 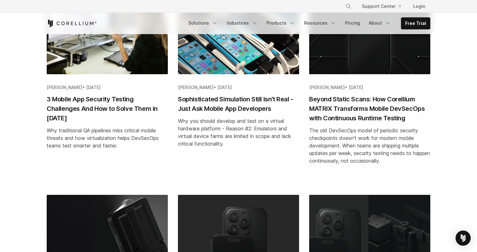 What do you see at coordinates (463, 238) in the screenshot?
I see `div: Open Intercom Messenger` at bounding box center [463, 238].